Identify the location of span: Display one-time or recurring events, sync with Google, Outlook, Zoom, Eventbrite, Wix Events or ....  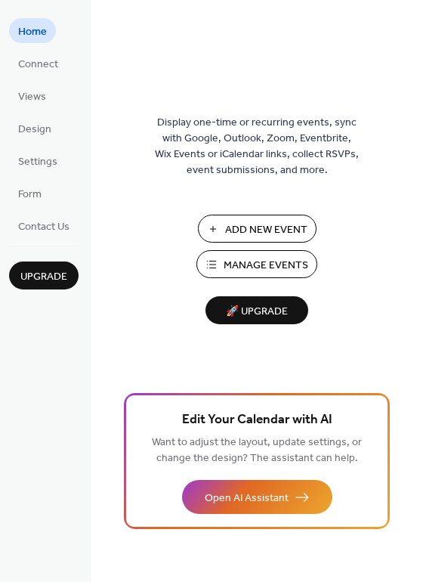
(257, 147).